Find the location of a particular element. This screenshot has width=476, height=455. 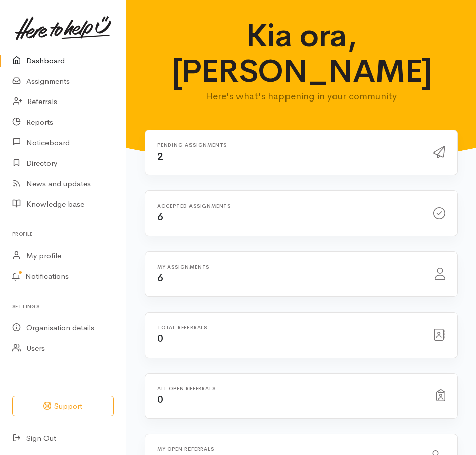

h6: All open referrals is located at coordinates (291, 388).